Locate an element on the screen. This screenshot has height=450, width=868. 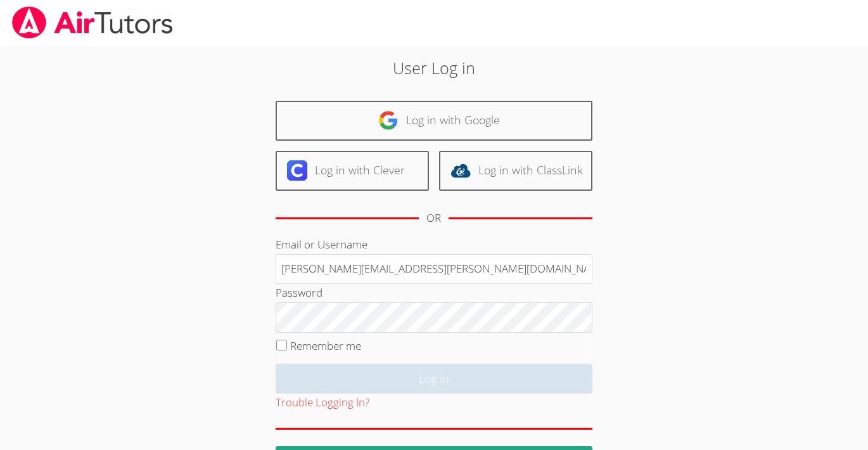
a: Log in with Google is located at coordinates (434, 120).